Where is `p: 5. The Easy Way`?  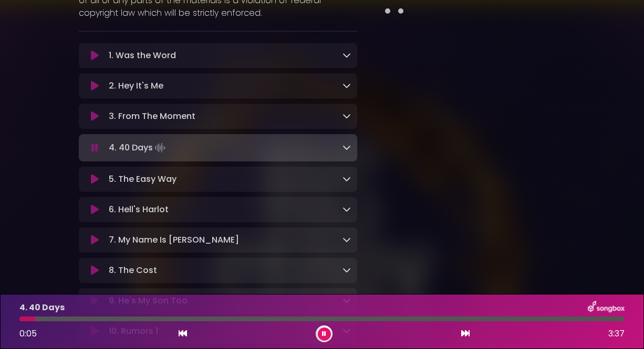
p: 5. The Easy Way is located at coordinates (142, 179).